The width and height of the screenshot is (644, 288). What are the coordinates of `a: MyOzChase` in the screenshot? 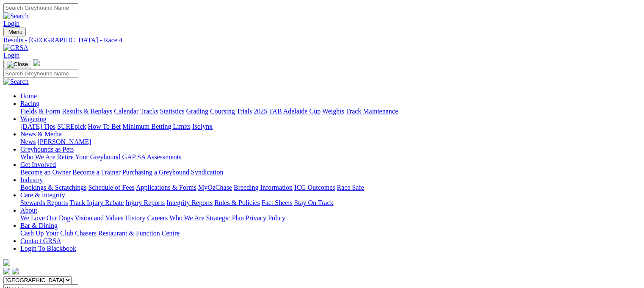 It's located at (215, 187).